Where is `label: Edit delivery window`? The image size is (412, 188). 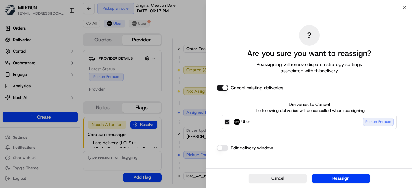
label: Edit delivery window is located at coordinates (251, 148).